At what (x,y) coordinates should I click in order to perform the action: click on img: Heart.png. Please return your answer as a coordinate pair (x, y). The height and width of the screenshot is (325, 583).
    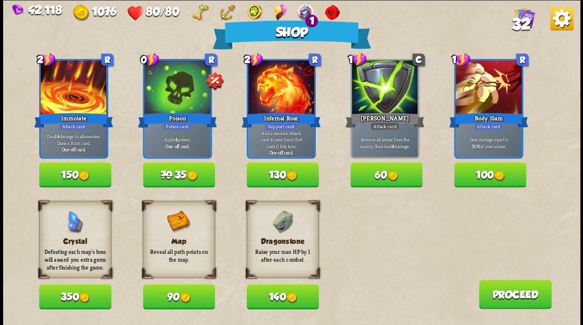
    Looking at the image, I should click on (135, 12).